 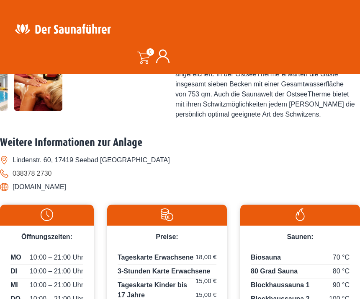 I want to click on span: Biosauna, so click(x=266, y=257).